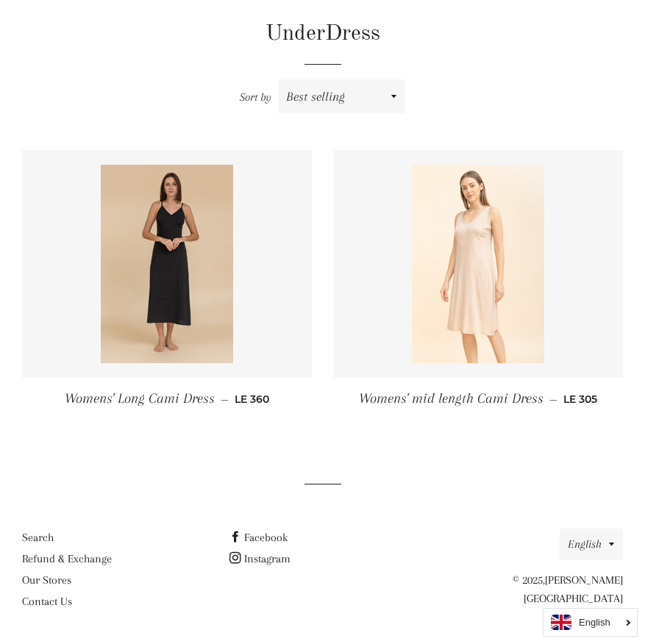 This screenshot has width=645, height=644. I want to click on h1: UnderDress, so click(322, 34).